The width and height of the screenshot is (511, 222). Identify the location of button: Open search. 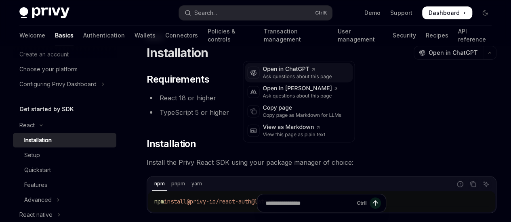
(255, 13).